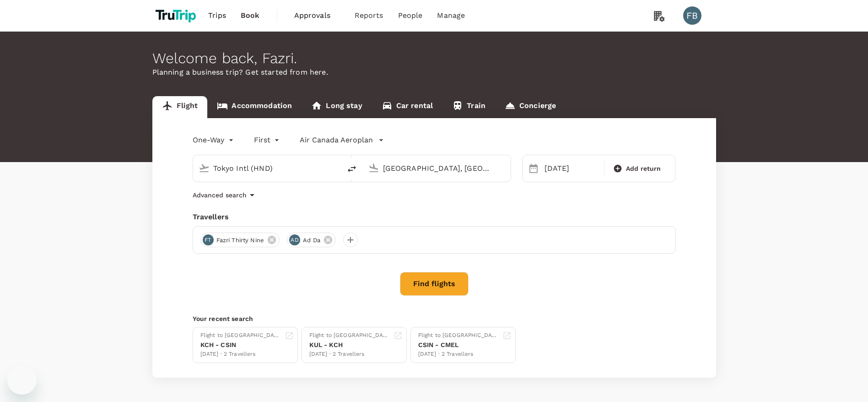  What do you see at coordinates (458, 345) in the screenshot?
I see `div: CSIN - CMEL` at bounding box center [458, 345].